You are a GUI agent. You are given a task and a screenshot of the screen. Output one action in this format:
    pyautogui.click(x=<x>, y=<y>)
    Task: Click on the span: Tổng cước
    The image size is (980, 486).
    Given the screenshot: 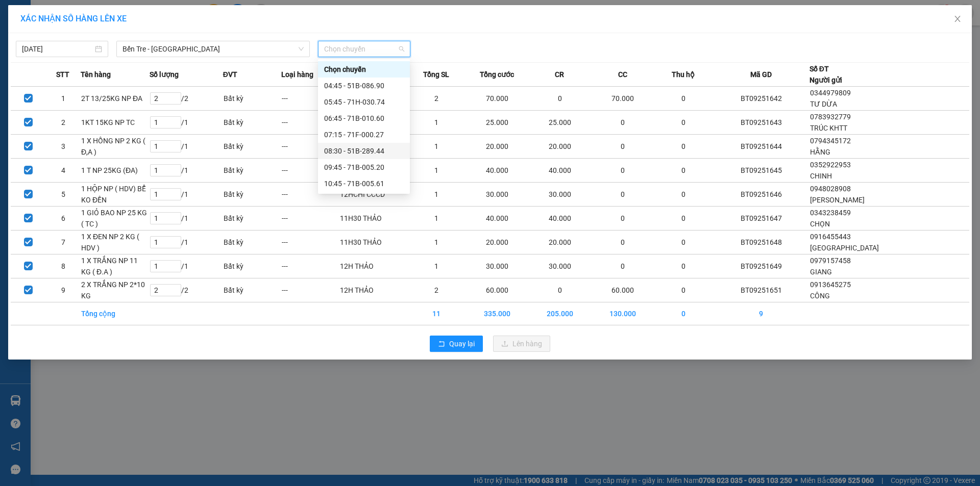 What is the action you would take?
    pyautogui.click(x=496, y=75)
    